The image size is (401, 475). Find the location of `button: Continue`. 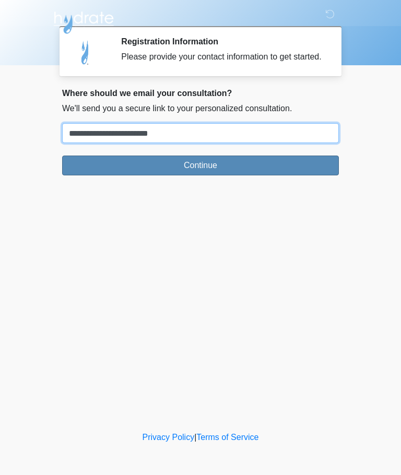

button: Continue is located at coordinates (200, 165).